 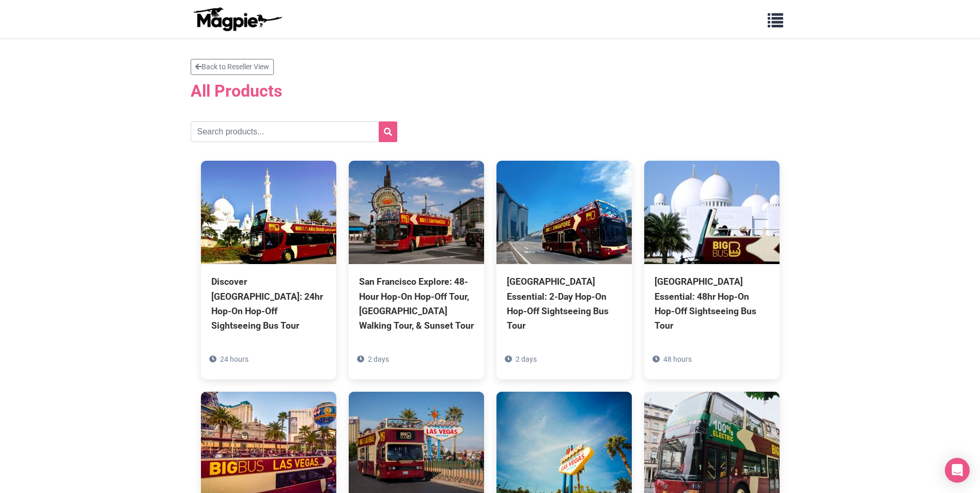 What do you see at coordinates (232, 67) in the screenshot?
I see `a: Back to Reseller View` at bounding box center [232, 67].